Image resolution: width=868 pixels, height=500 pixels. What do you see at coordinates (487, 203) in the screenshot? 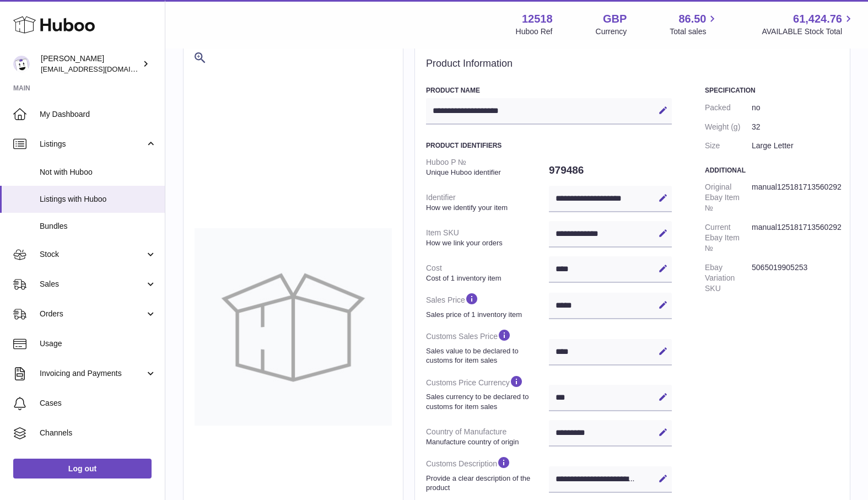
I see `dt: Identifier` at bounding box center [487, 203].